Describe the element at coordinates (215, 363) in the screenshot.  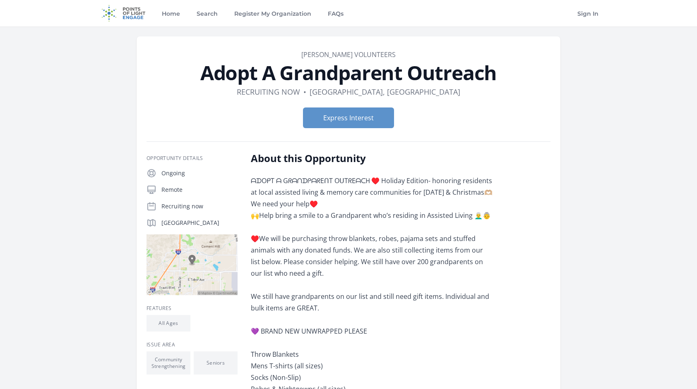
I see `li: Seniors` at that location.